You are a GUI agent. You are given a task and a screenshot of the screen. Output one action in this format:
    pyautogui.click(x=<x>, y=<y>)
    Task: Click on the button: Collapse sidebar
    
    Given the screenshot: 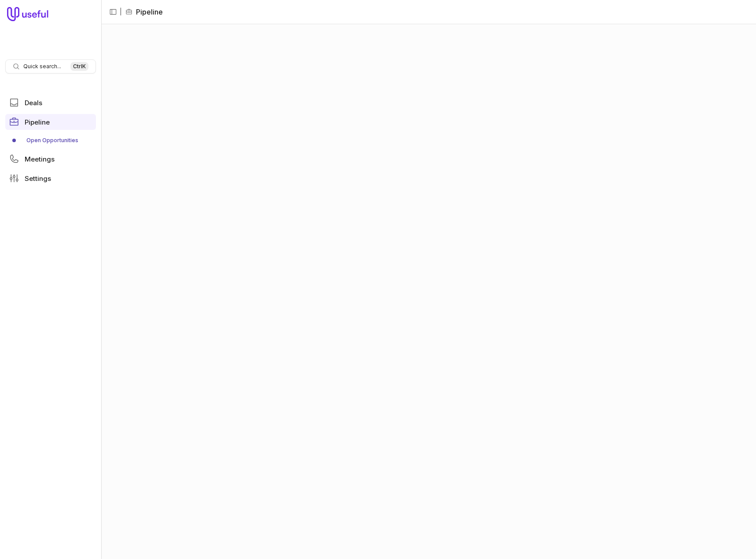 What is the action you would take?
    pyautogui.click(x=113, y=12)
    